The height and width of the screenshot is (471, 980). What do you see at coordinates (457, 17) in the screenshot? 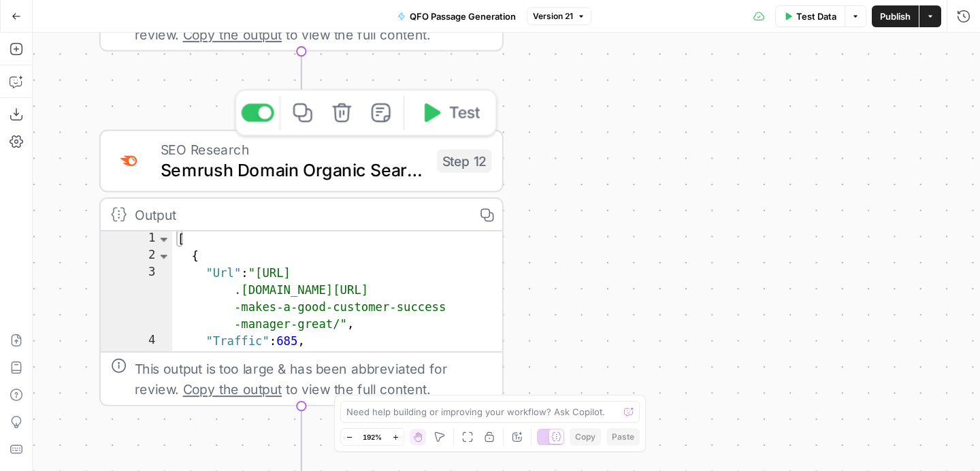
I see `button: QFO Passage Generation` at bounding box center [457, 17].